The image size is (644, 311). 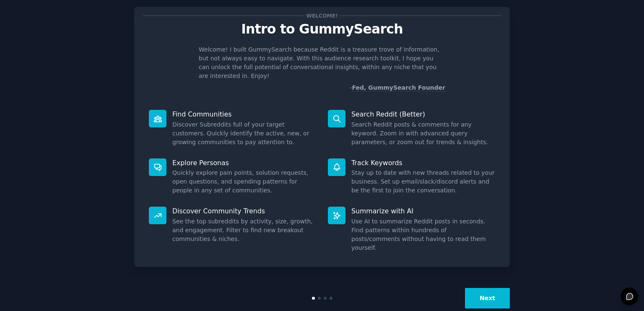 I want to click on p: Find Communities, so click(x=244, y=114).